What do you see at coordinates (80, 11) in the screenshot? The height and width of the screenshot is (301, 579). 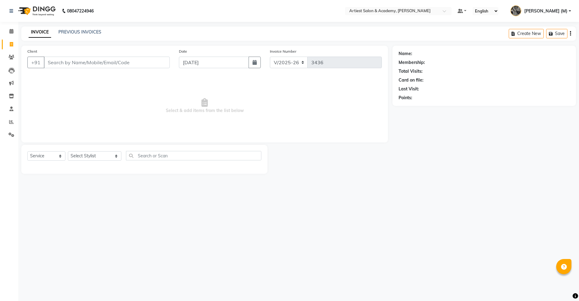 I see `b: 08047224946` at bounding box center [80, 11].